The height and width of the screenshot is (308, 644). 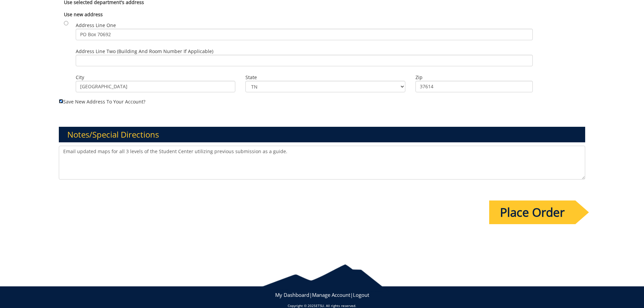 What do you see at coordinates (155, 77) in the screenshot?
I see `label: City` at bounding box center [155, 77].